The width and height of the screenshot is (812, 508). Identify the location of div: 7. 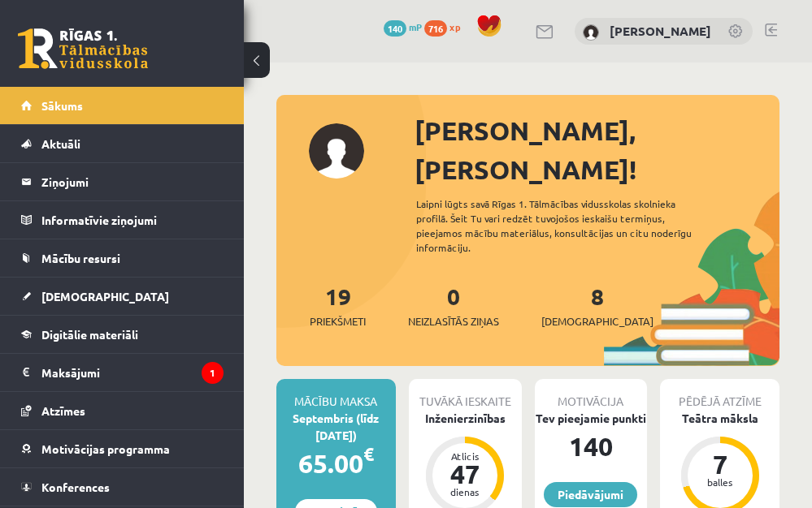
(719, 465).